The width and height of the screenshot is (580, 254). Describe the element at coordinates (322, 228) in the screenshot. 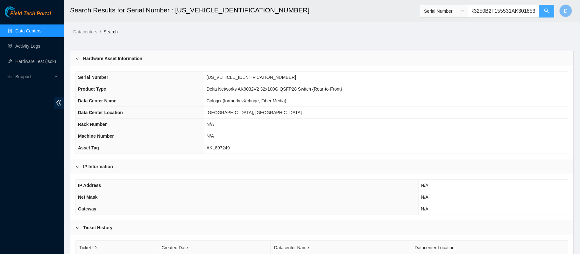

I see `div: Ticket History` at that location.